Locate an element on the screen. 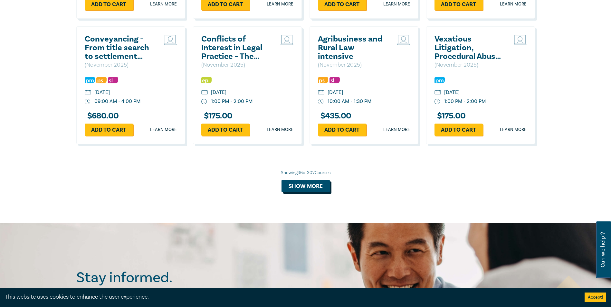 This screenshot has height=307, width=611. button: Show more is located at coordinates (306, 186).